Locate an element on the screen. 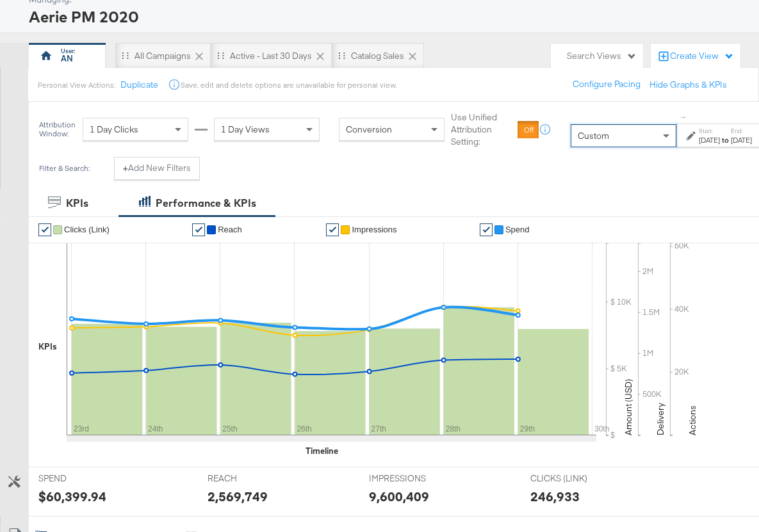 Image resolution: width=759 pixels, height=532 pixels. span: IMPRESSIONS is located at coordinates (417, 478).